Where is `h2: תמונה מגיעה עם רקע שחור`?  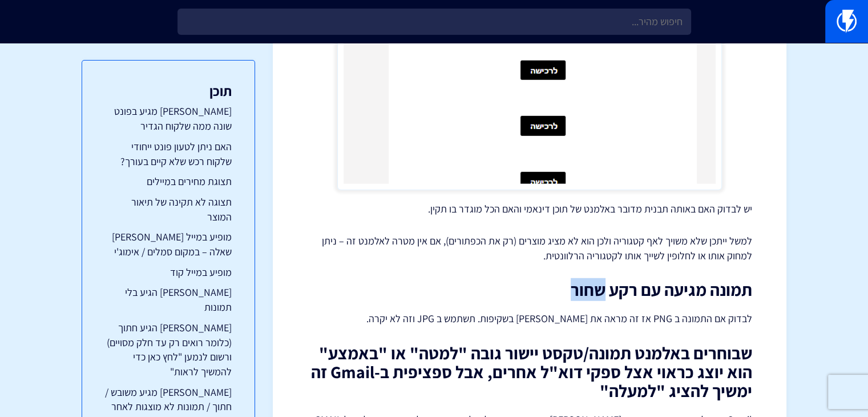
h2: תמונה מגיעה עם רקע שחור is located at coordinates (530, 289).